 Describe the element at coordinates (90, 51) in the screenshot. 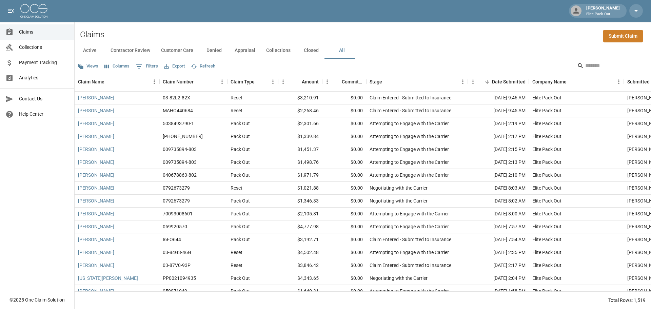

I see `button: Active` at that location.